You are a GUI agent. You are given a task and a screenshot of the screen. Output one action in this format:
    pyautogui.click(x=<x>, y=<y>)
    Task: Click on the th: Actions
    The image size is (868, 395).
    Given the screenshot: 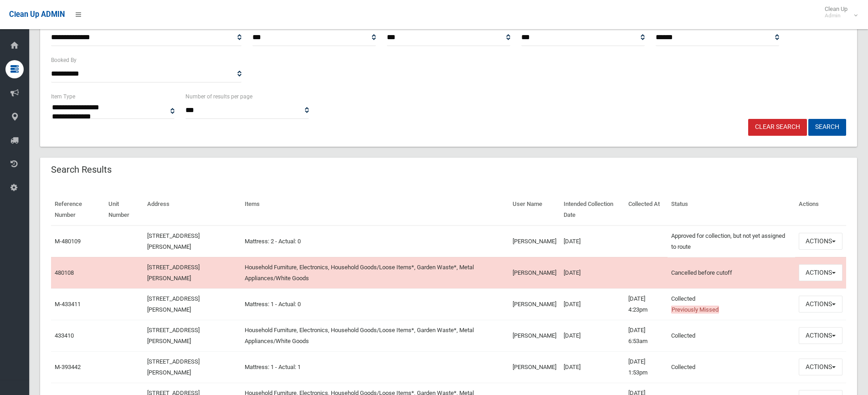 What is the action you would take?
    pyautogui.click(x=820, y=210)
    